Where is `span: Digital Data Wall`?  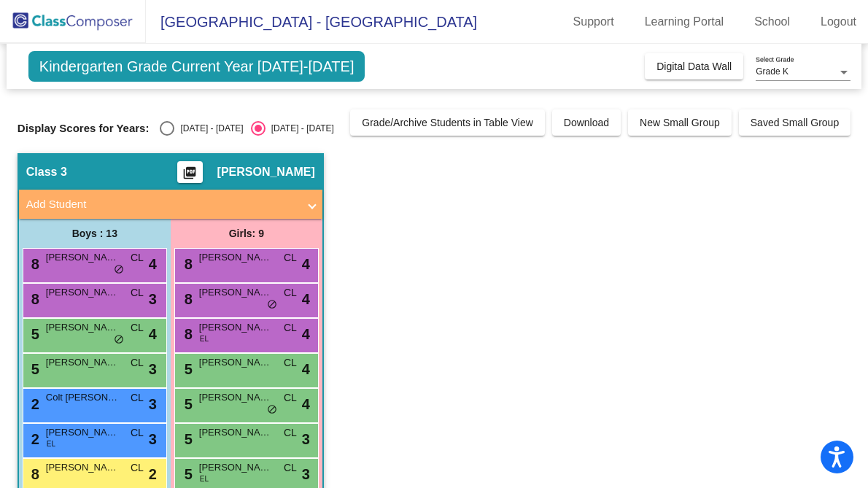 span: Digital Data Wall is located at coordinates (694, 66).